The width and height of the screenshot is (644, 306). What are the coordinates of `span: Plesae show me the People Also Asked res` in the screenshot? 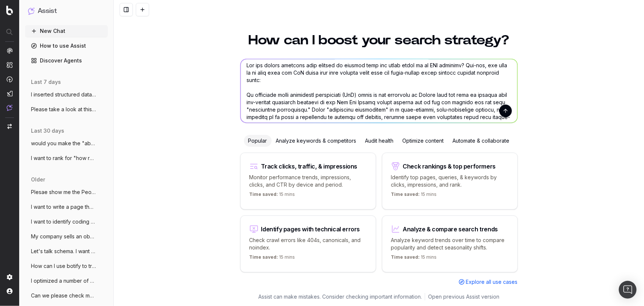 It's located at (64, 192).